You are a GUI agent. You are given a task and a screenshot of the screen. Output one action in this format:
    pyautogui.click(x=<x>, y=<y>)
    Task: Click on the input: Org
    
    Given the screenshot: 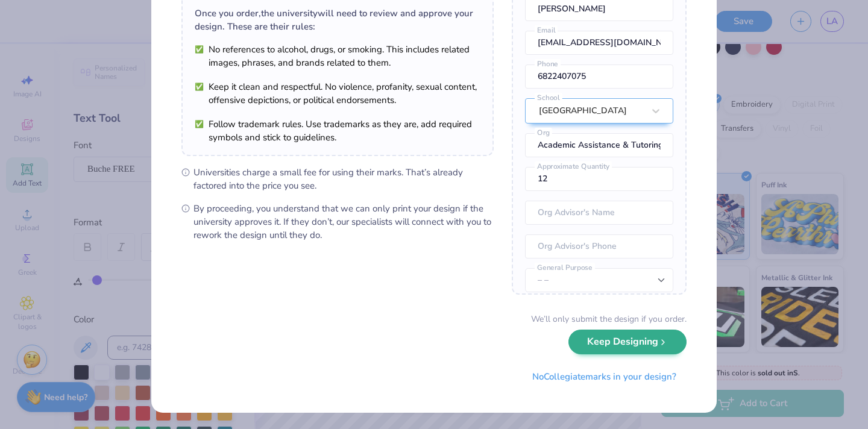 What is the action you would take?
    pyautogui.click(x=600, y=145)
    